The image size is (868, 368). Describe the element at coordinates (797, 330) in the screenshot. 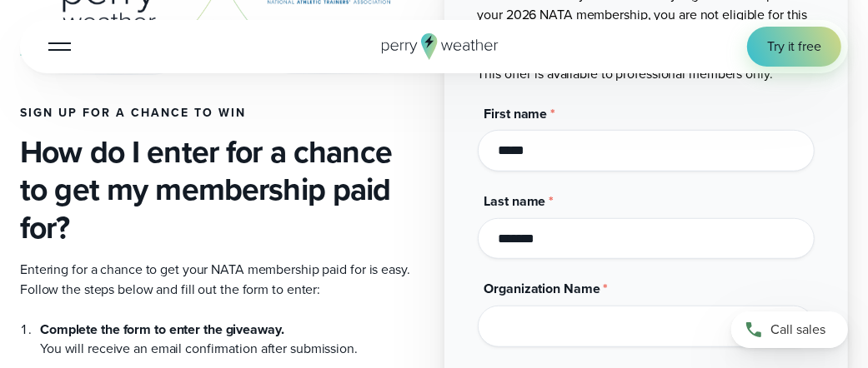

I see `span: Call sales` at that location.